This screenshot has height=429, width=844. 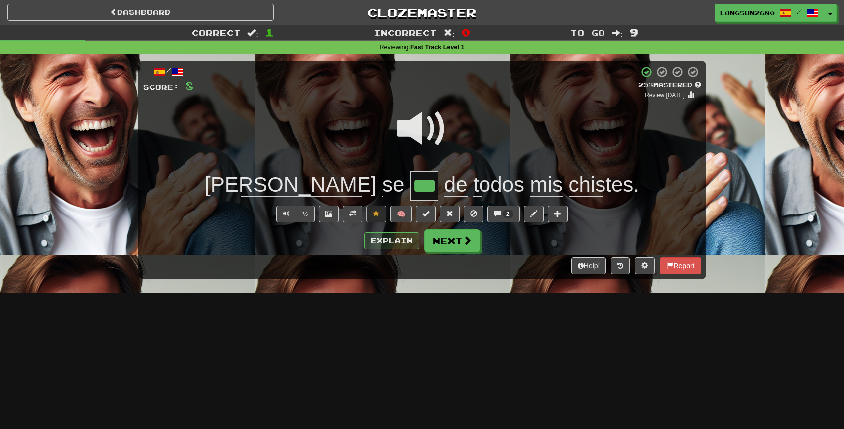 I want to click on strong: Fast Track Level 1, so click(x=437, y=47).